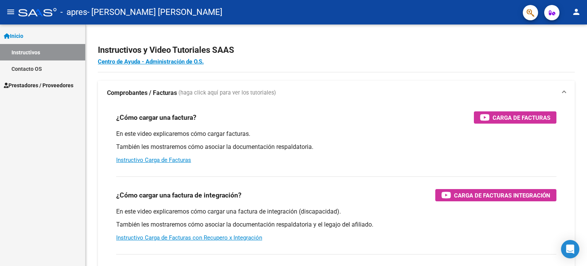  Describe the element at coordinates (13, 36) in the screenshot. I see `span: Inicio` at that location.